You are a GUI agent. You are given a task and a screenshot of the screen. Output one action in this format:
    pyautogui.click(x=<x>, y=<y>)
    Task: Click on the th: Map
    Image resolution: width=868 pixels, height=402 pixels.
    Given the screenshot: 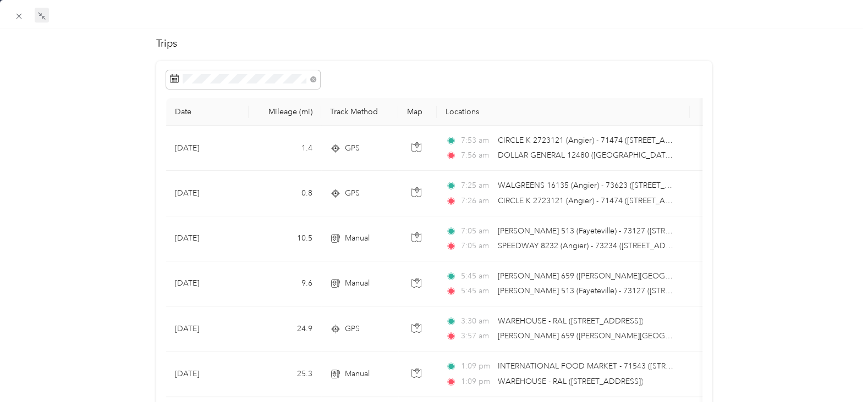 What is the action you would take?
    pyautogui.click(x=418, y=112)
    